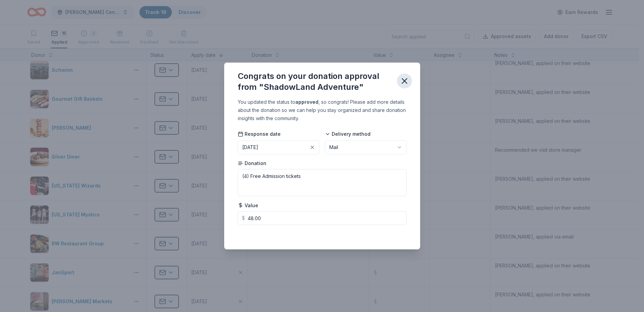  Describe the element at coordinates (322, 110) in the screenshot. I see `div: You updated the status to , so congrats! Please add more details about the donation so we can hel...` at that location.